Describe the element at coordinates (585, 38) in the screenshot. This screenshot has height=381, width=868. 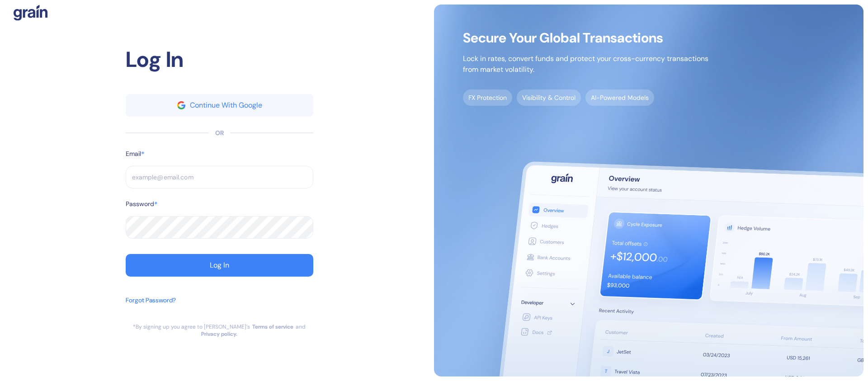
I see `span: Secure Your Global Transactions` at that location.